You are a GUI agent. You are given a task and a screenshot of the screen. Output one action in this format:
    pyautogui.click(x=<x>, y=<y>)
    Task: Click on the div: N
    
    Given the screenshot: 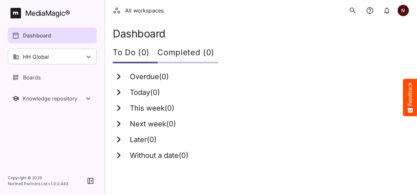 What is the action you would take?
    pyautogui.click(x=403, y=10)
    